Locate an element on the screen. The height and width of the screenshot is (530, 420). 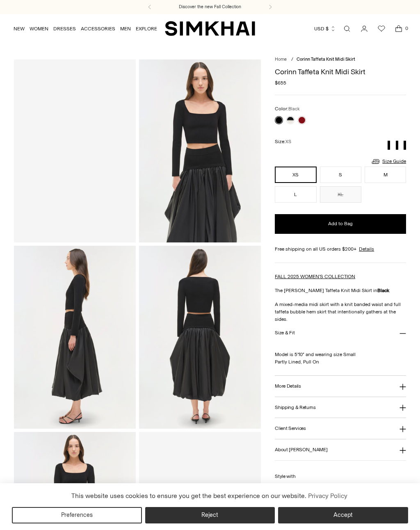
a: NEW is located at coordinates (19, 29).